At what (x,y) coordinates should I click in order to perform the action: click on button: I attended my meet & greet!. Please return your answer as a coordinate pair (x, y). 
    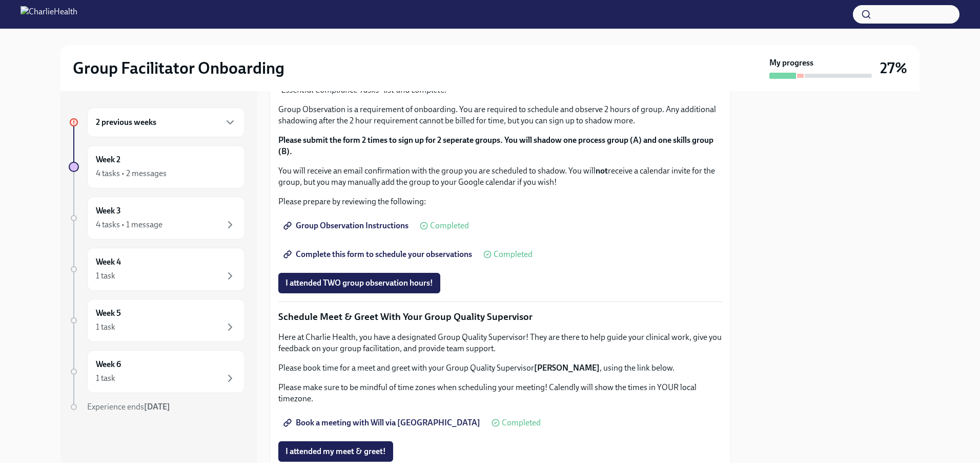
    Looking at the image, I should click on (335, 452).